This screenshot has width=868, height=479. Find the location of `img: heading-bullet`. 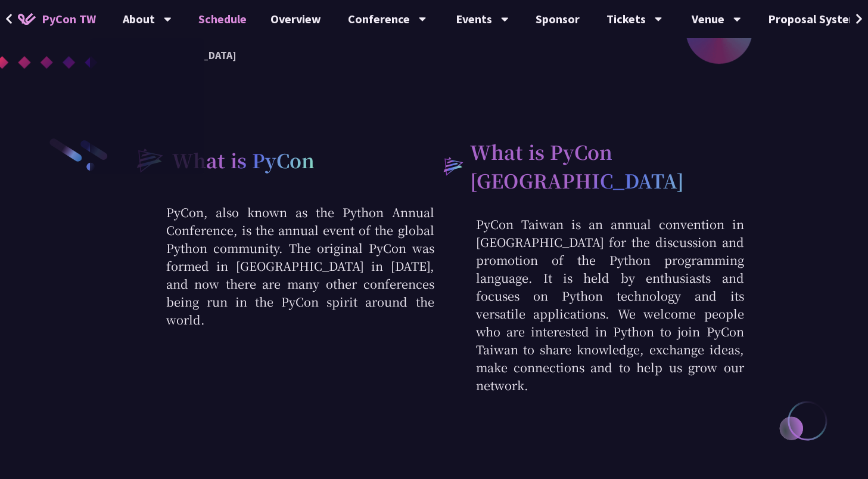

img: heading-bullet is located at coordinates (452, 166).